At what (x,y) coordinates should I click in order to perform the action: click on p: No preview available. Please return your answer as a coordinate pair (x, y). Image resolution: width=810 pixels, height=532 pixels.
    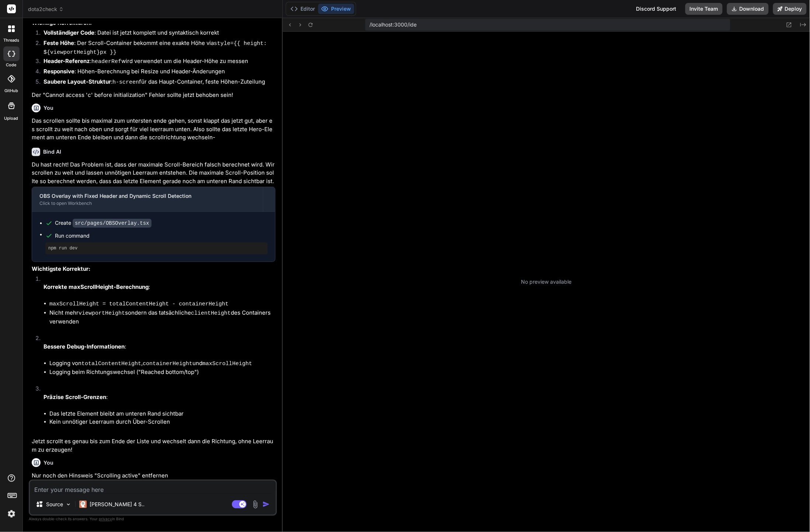
    Looking at the image, I should click on (546, 282).